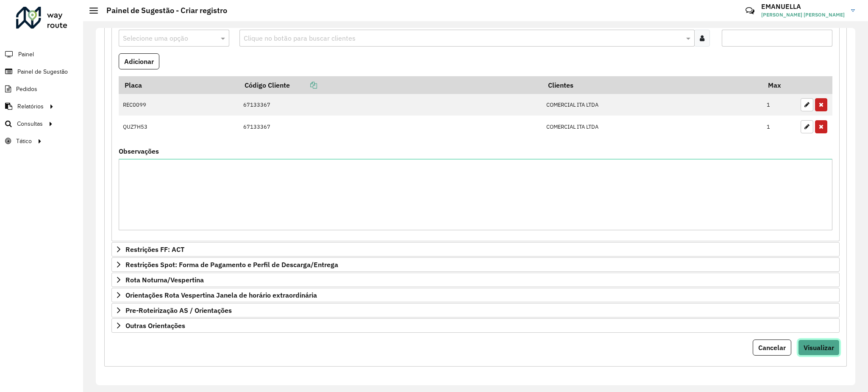 This screenshot has width=868, height=392. I want to click on span: Outras Orientações, so click(155, 326).